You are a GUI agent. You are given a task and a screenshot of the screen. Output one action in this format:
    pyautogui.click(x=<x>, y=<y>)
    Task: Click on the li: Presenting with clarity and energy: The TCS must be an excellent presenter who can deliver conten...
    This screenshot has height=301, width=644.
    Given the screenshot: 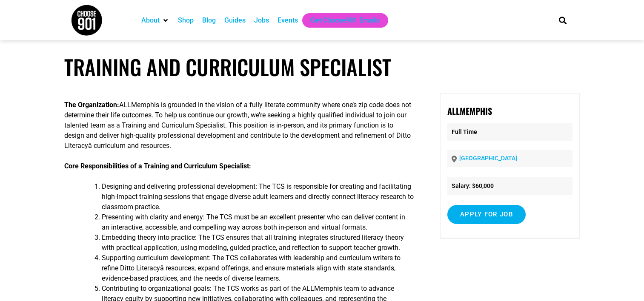 What is the action you would take?
    pyautogui.click(x=258, y=222)
    